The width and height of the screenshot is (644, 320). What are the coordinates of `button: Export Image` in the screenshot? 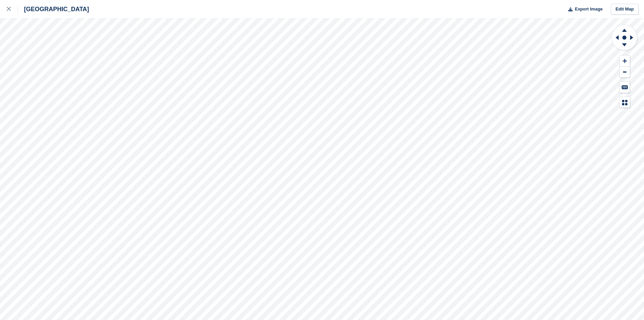 It's located at (583, 9).